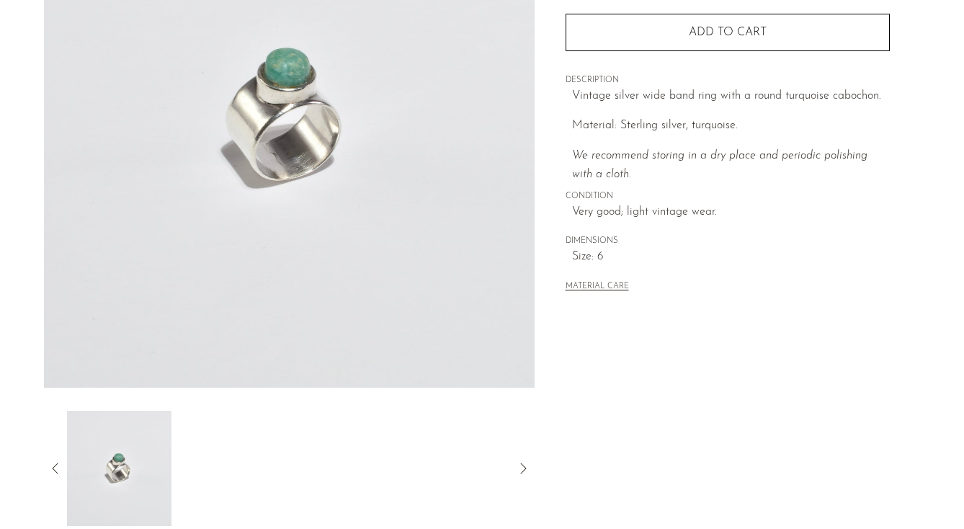 The height and width of the screenshot is (529, 964). What do you see at coordinates (728, 241) in the screenshot?
I see `span: DIMENSIONS` at bounding box center [728, 241].